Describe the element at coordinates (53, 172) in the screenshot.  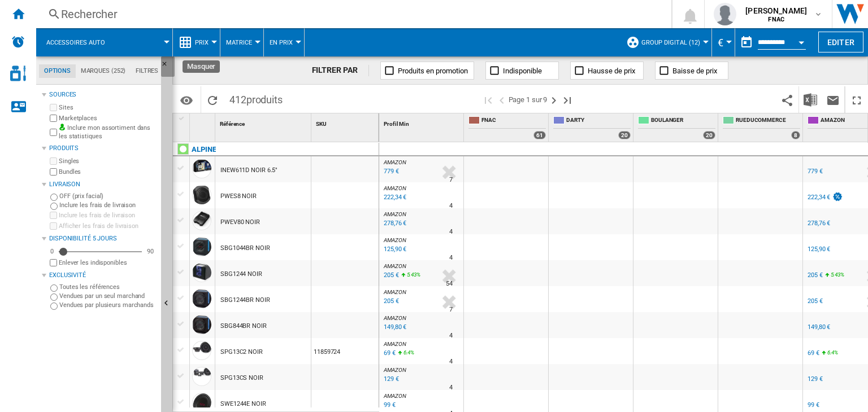
I see `input: Bundles` at that location.